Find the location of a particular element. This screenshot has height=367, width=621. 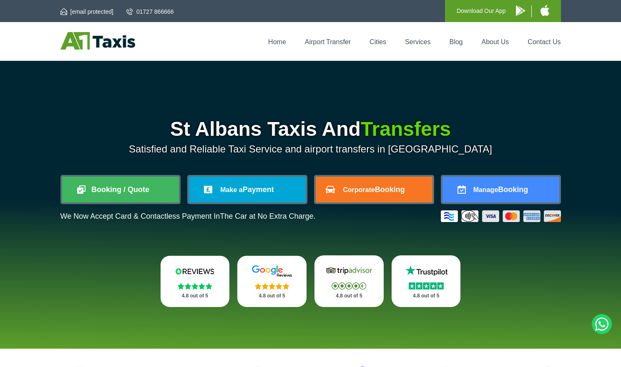

a: CorporateBooking is located at coordinates (374, 190).